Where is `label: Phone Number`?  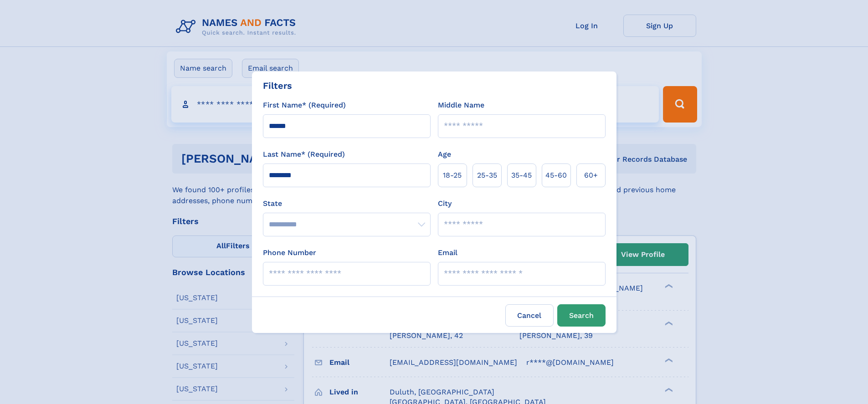 label: Phone Number is located at coordinates (289, 253).